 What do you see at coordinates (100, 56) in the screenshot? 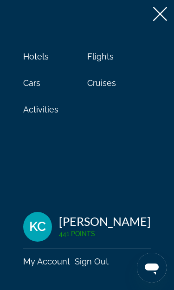
I see `span: Flights` at bounding box center [100, 56].